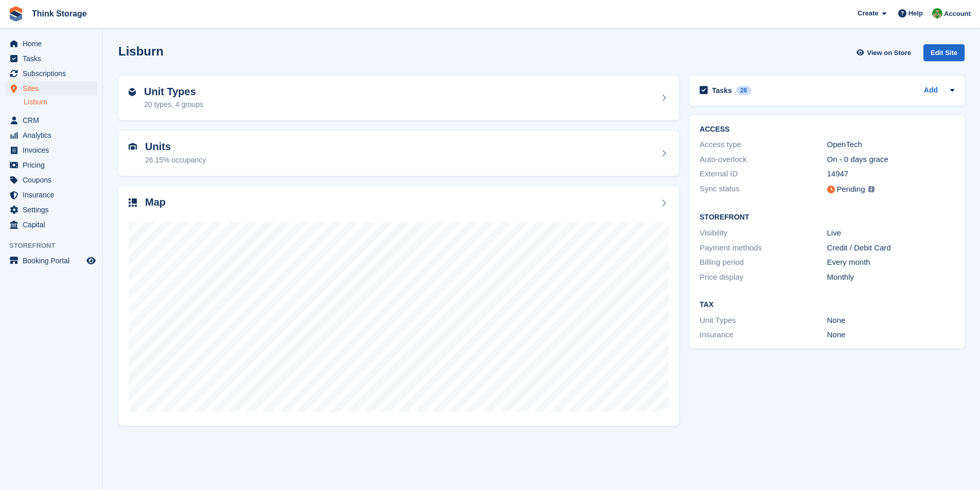  I want to click on a: Map, so click(399, 306).